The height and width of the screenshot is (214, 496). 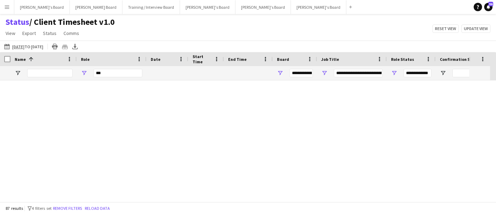 I want to click on app-action-btn: Export XLSX, so click(x=75, y=46).